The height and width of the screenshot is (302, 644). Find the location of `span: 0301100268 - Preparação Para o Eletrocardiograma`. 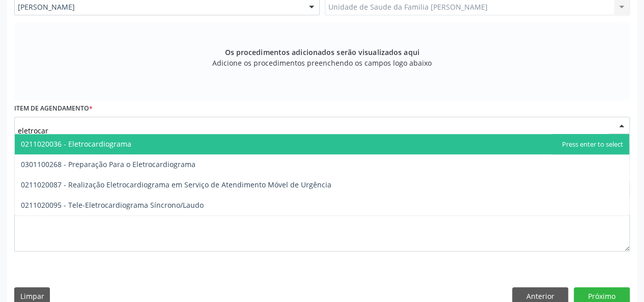

span: 0301100268 - Preparação Para o Eletrocardiograma is located at coordinates (108, 164).